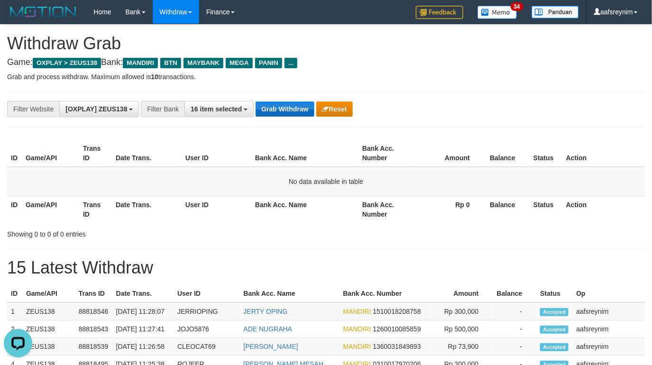 The width and height of the screenshot is (652, 365). I want to click on th: Op, so click(608, 293).